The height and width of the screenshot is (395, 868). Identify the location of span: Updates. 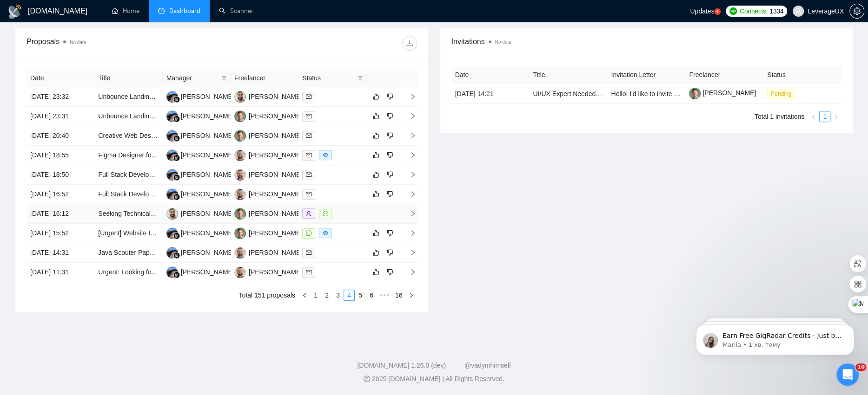
(702, 11).